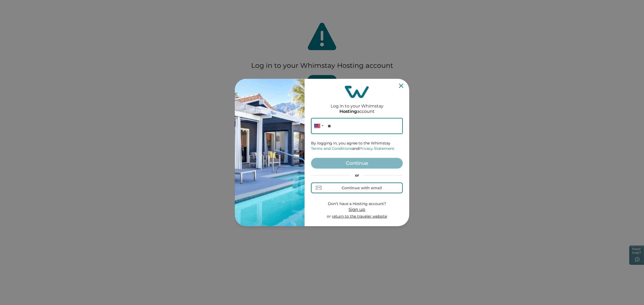 The image size is (644, 305). I want to click on button: Continue with email, so click(357, 188).